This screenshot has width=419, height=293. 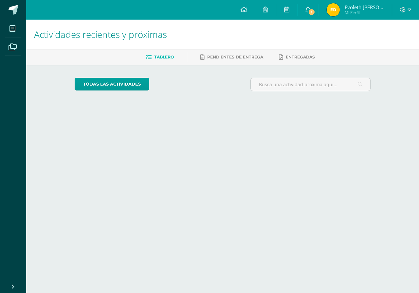 What do you see at coordinates (364, 12) in the screenshot?
I see `span: Mi Perfil` at bounding box center [364, 12].